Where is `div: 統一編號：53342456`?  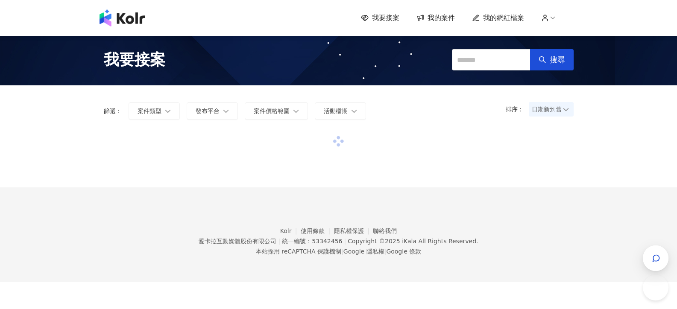 div: 統一編號：53342456 is located at coordinates (312, 241).